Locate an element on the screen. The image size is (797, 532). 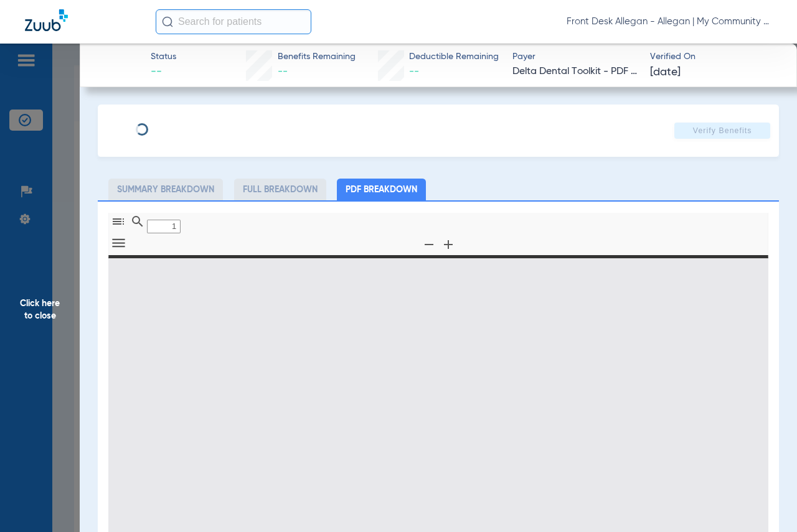
div: Chat Widget is located at coordinates (766, 502).